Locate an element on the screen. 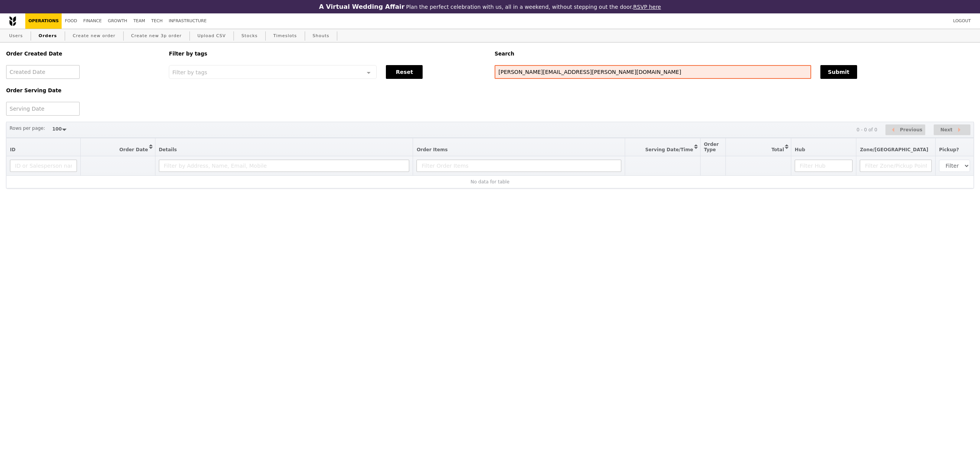 The image size is (980, 474). a: Upload CSV is located at coordinates (212, 36).